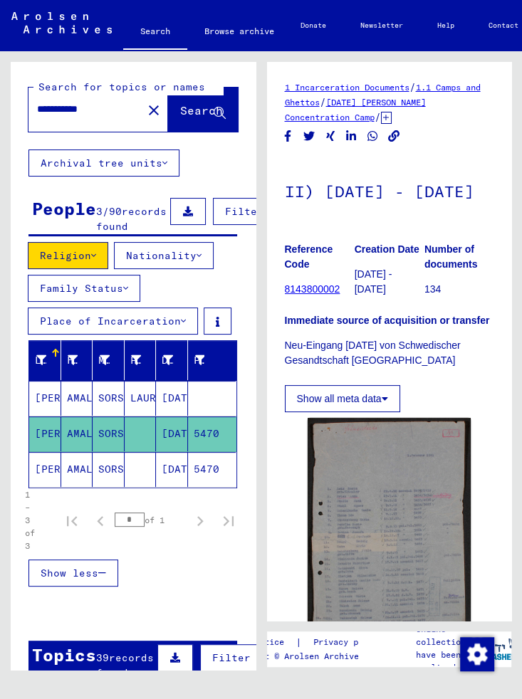 This screenshot has height=699, width=522. What do you see at coordinates (164, 256) in the screenshot?
I see `button: Nationality` at bounding box center [164, 256].